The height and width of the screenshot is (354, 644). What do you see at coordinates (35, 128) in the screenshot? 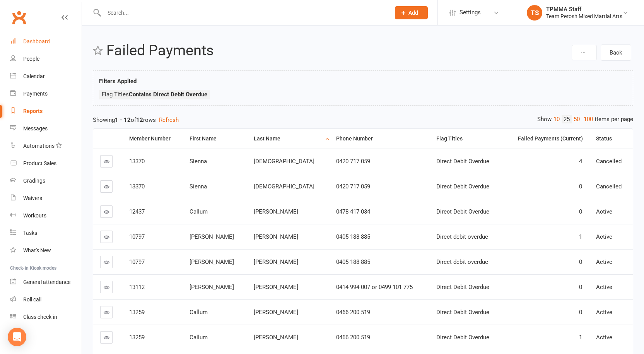
I see `div: Messages` at bounding box center [35, 128].